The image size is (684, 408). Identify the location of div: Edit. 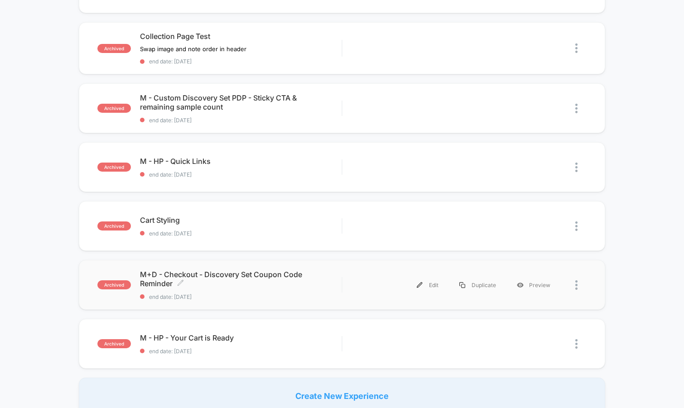
(428, 285).